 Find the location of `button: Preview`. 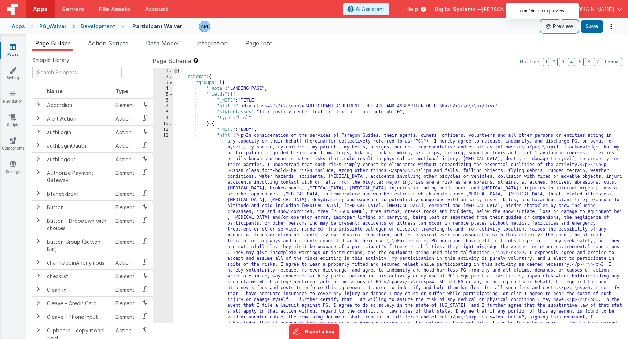

button: Preview is located at coordinates (559, 26).